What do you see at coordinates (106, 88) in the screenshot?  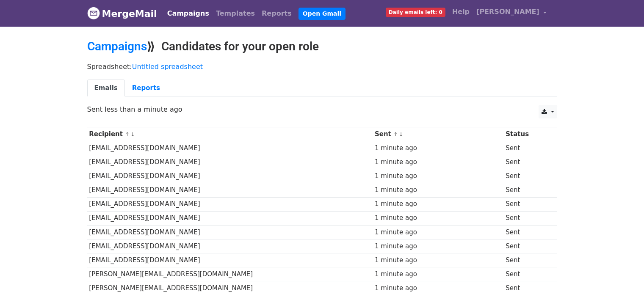 I see `a: Emails` at bounding box center [106, 88].